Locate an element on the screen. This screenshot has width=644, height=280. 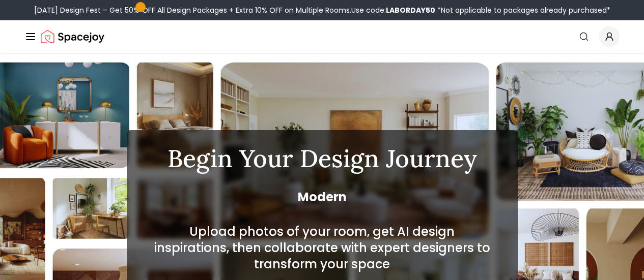
b: LABORDAY50 is located at coordinates (411, 10).